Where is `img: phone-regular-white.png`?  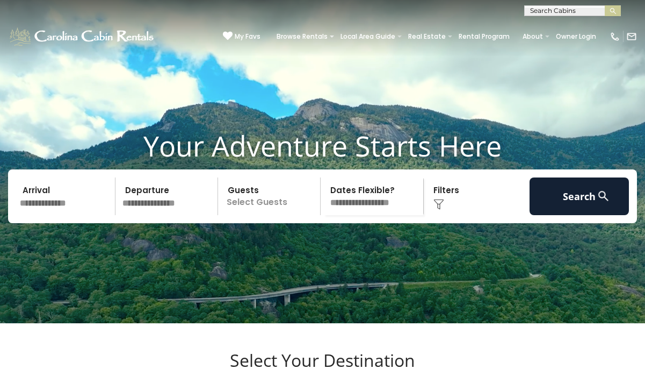
img: phone-regular-white.png is located at coordinates (615, 37).